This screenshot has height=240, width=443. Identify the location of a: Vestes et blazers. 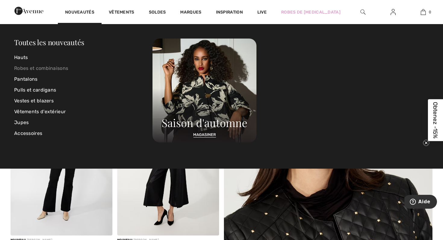
(83, 101).